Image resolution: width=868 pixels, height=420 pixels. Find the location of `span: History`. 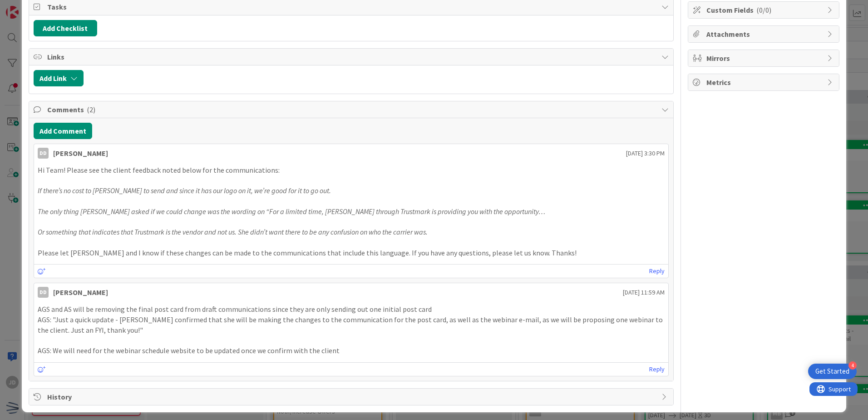

span: History is located at coordinates (352, 396).